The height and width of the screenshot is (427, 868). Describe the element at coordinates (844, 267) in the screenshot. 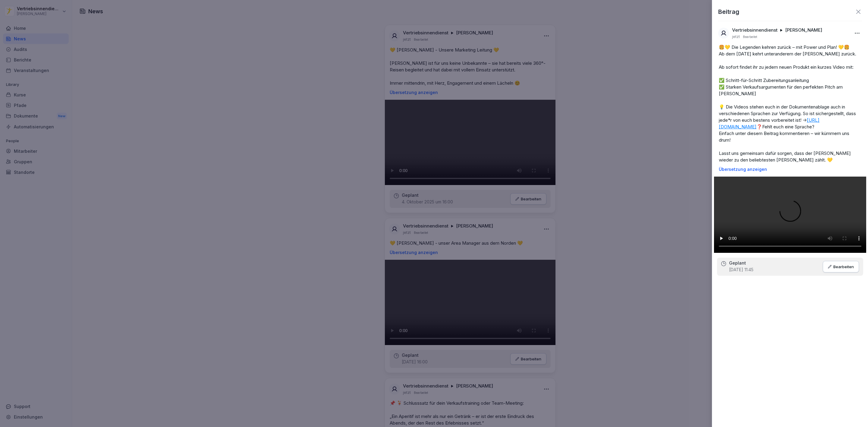

I see `p: Bearbeiten` at that location.